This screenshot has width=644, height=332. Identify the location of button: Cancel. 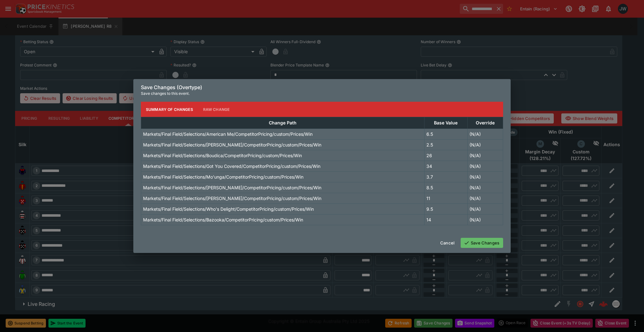
(447, 243).